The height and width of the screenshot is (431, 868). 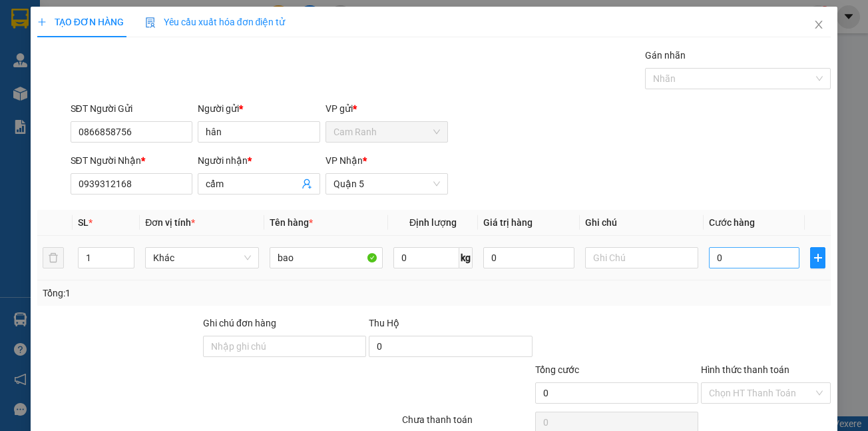 I want to click on div: Người nhận, so click(x=259, y=161).